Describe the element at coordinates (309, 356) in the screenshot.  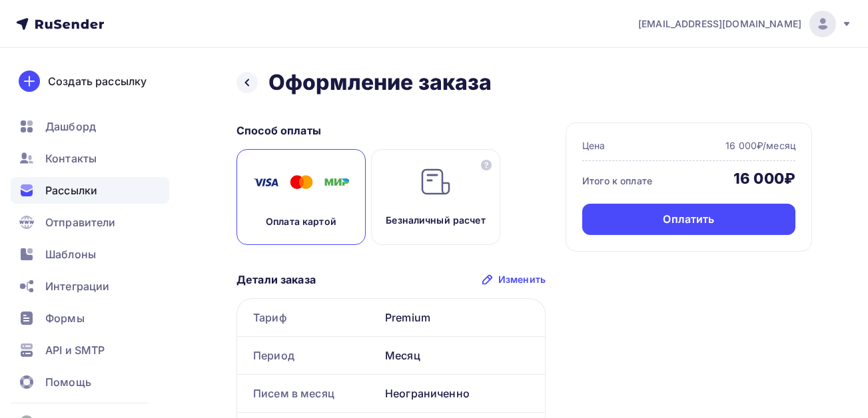
I see `div: Период` at that location.